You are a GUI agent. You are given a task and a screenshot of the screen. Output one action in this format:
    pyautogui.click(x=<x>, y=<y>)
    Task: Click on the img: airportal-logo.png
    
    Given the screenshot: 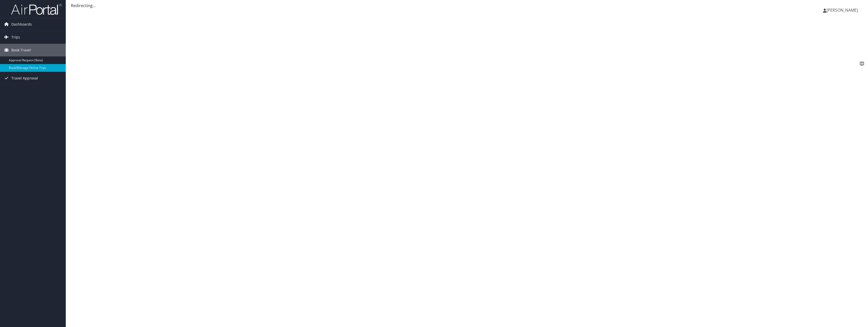 What is the action you would take?
    pyautogui.click(x=37, y=9)
    